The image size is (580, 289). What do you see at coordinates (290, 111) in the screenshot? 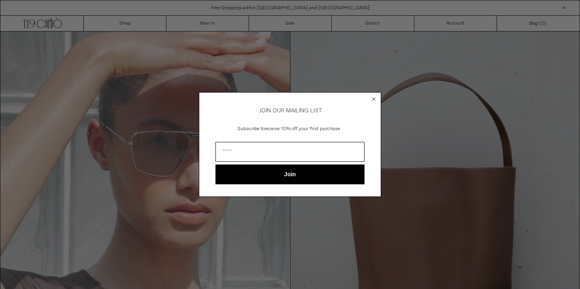
I see `span: JOIN OUR MAILING LIST` at bounding box center [290, 111].